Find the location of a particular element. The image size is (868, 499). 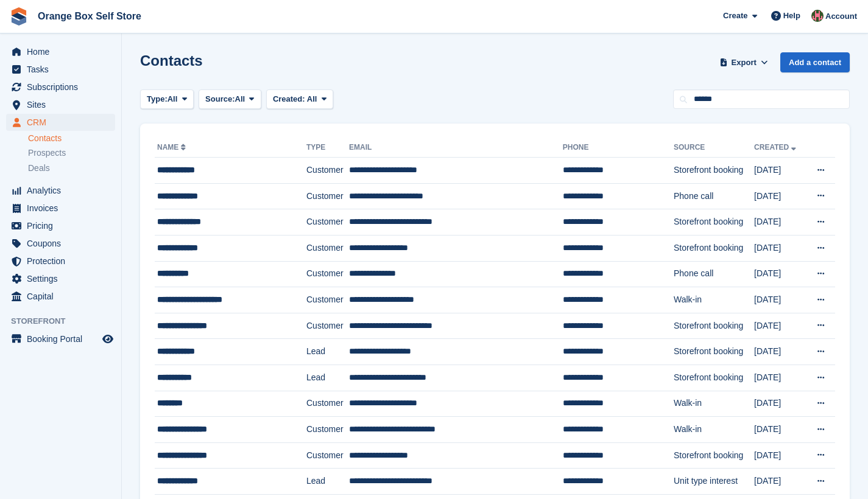

span: Booking Portal is located at coordinates (63, 339).